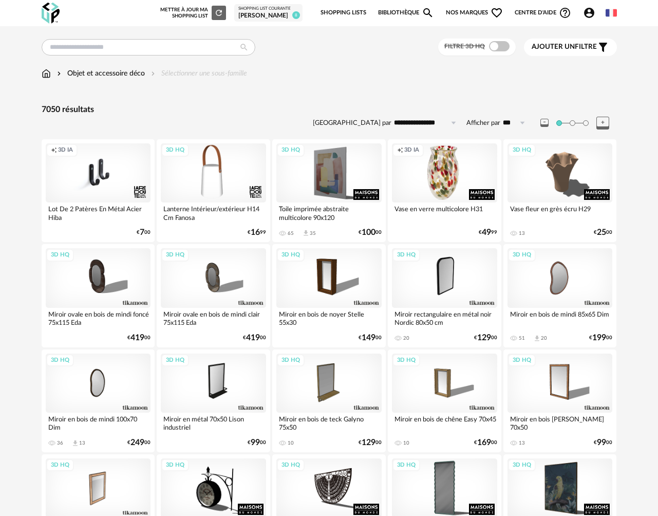 This screenshot has width=658, height=516. Describe the element at coordinates (522, 338) in the screenshot. I see `div: 51` at that location.